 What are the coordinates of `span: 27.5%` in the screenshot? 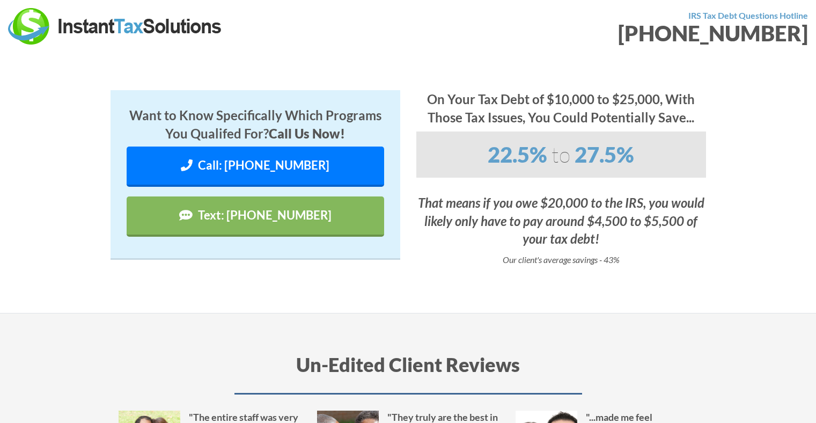 It's located at (604, 155).